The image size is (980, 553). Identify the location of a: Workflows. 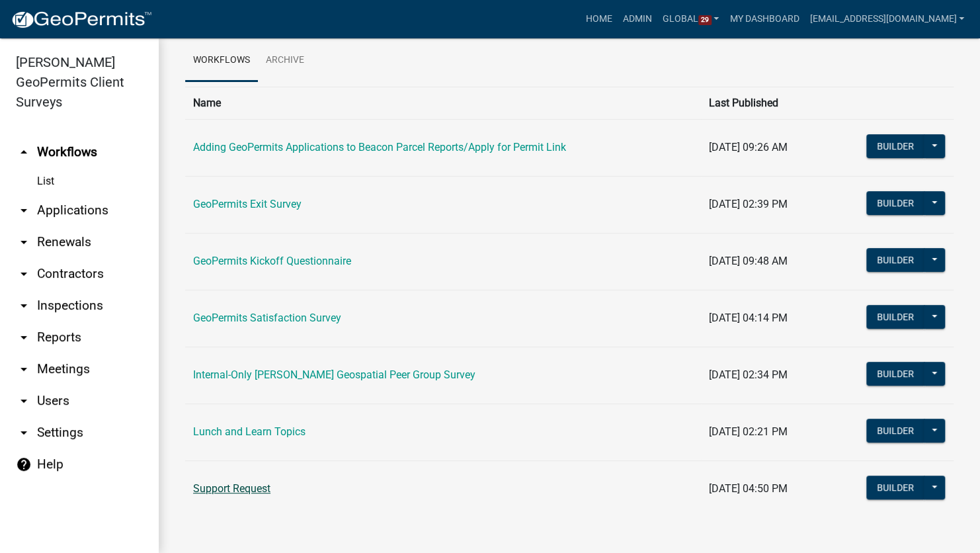
(221, 61).